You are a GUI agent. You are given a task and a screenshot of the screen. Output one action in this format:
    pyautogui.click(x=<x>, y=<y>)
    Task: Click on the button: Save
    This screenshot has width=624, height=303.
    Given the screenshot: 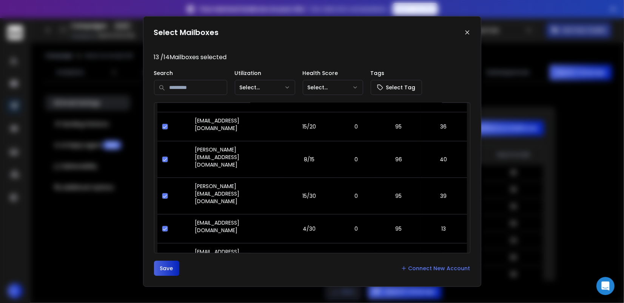 What is the action you would take?
    pyautogui.click(x=166, y=269)
    